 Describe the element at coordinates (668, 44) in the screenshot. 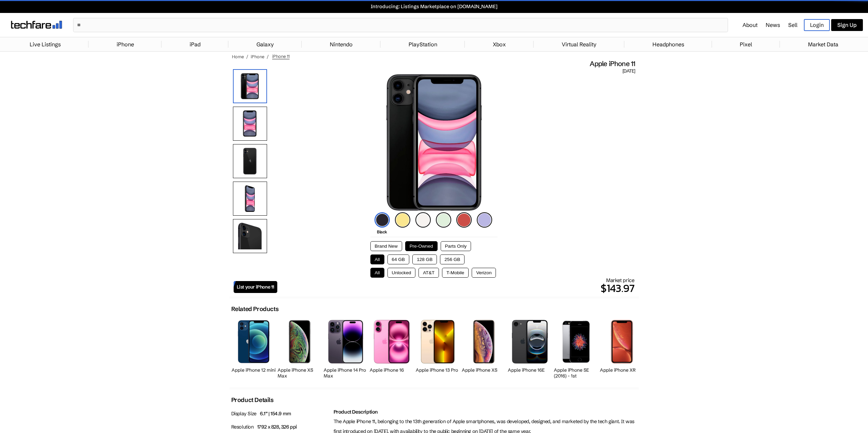

I see `a: Headphones` at that location.